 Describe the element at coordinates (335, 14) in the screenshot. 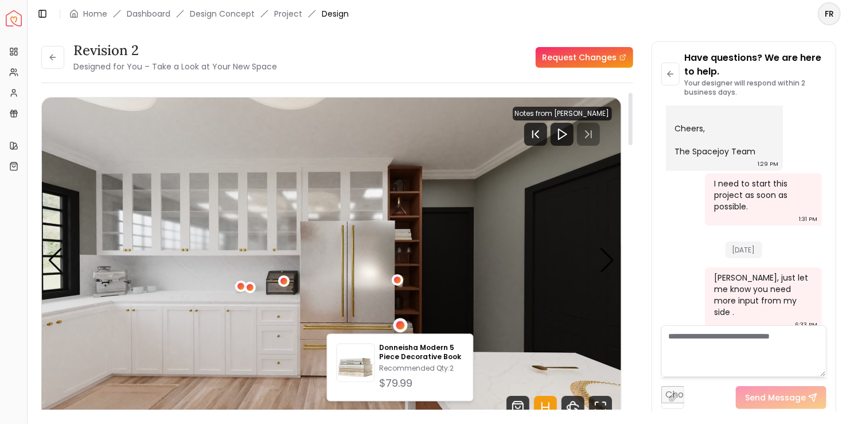

I see `span: Design` at that location.